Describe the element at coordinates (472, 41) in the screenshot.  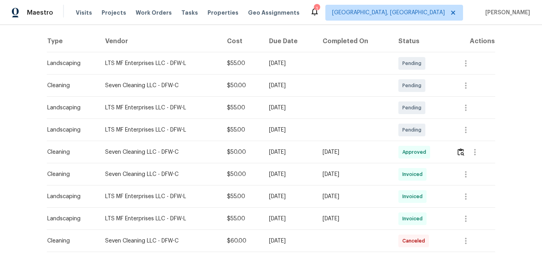
I see `th: Actions` at that location.